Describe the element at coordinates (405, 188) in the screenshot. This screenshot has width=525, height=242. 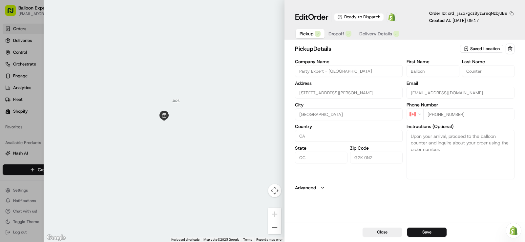
I see `button: Advanced` at that location.